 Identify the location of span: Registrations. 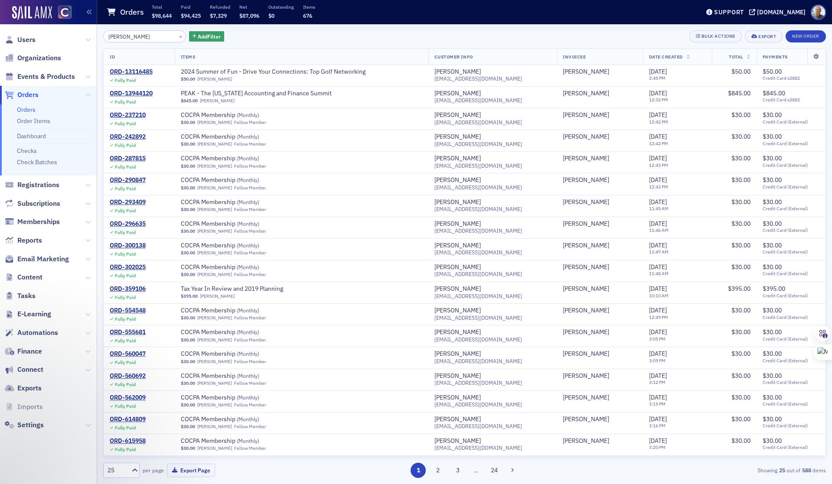
(38, 185).